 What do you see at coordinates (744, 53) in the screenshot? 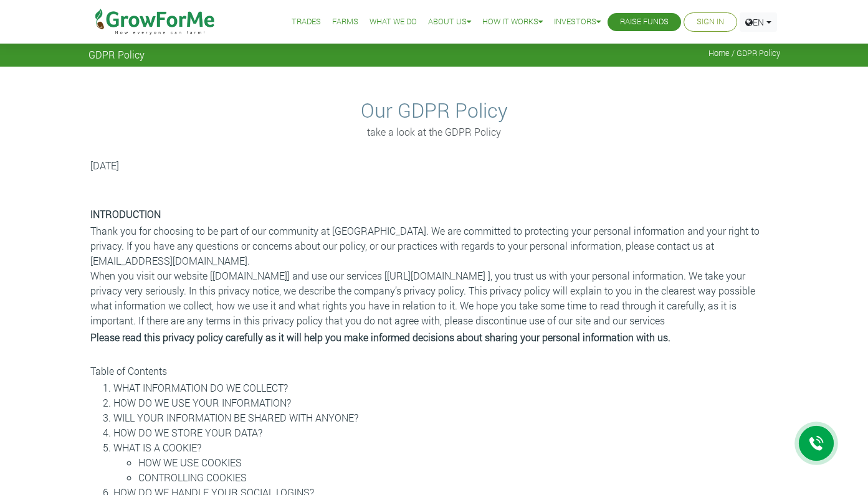
I see `span: Home / GDPR Policy` at bounding box center [744, 53].